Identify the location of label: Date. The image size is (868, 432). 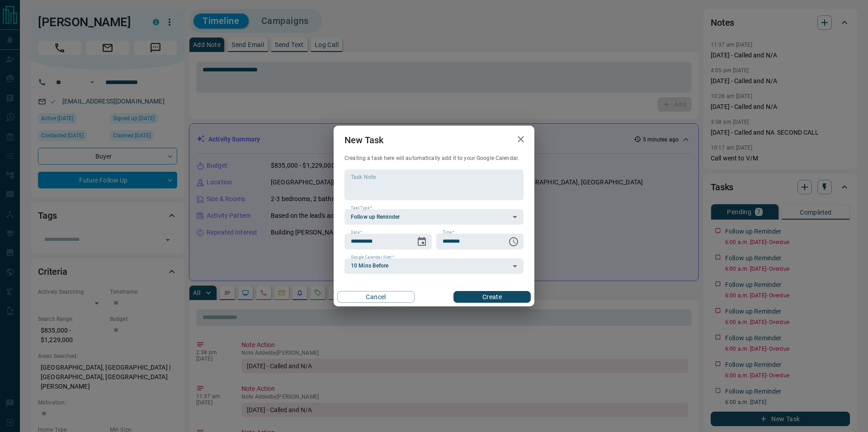
(357, 232).